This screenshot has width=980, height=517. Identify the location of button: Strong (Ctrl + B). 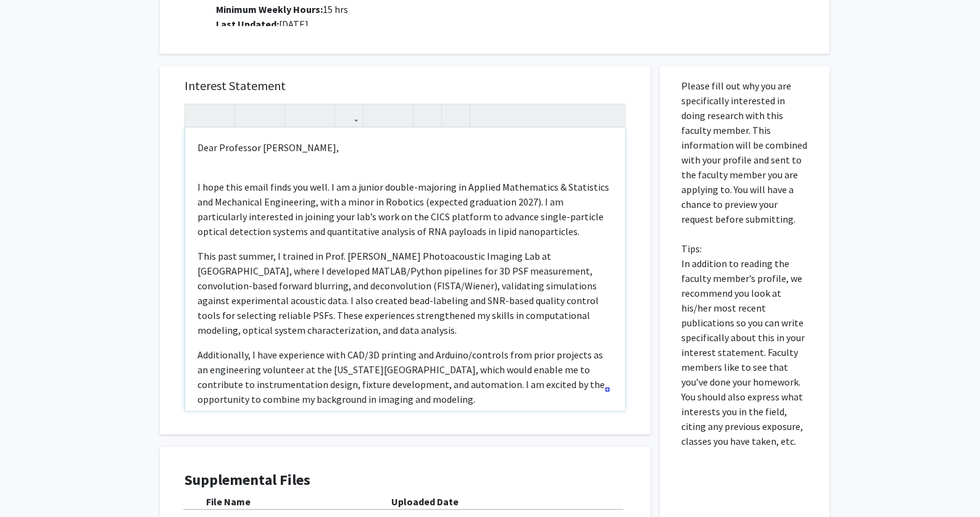
(249, 114).